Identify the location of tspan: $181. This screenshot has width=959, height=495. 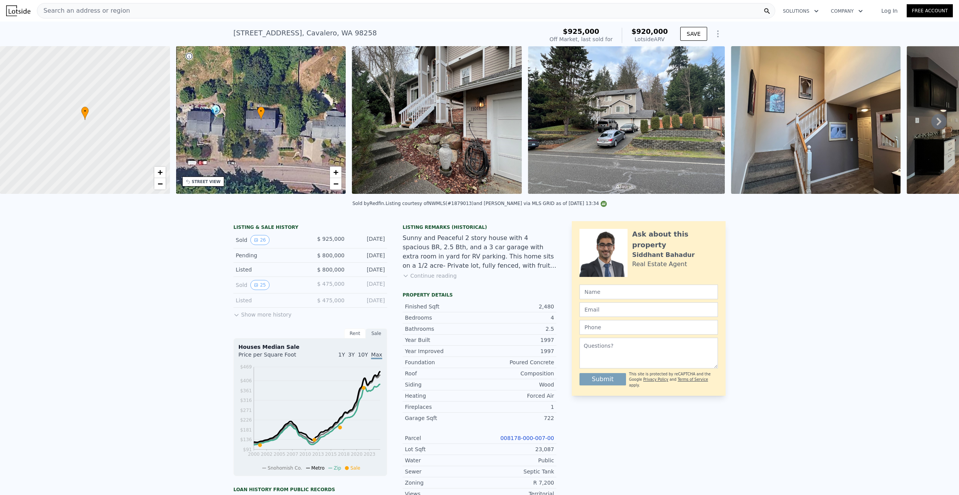
(246, 430).